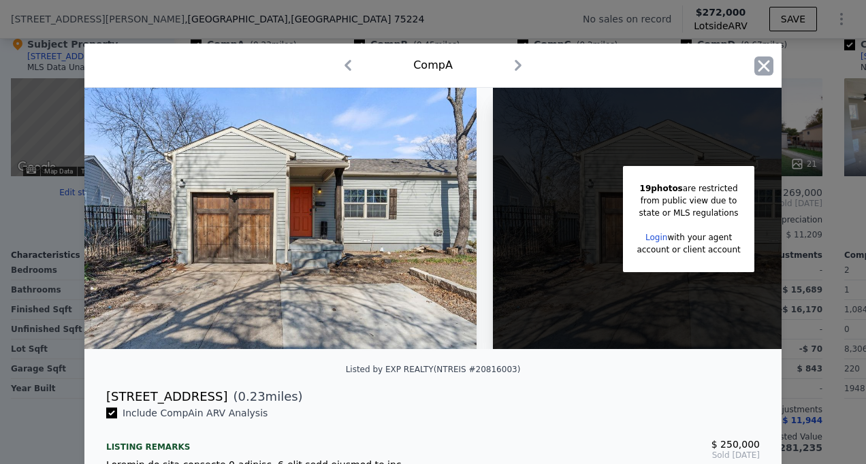 This screenshot has height=464, width=866. I want to click on img: Property Img, so click(280, 218).